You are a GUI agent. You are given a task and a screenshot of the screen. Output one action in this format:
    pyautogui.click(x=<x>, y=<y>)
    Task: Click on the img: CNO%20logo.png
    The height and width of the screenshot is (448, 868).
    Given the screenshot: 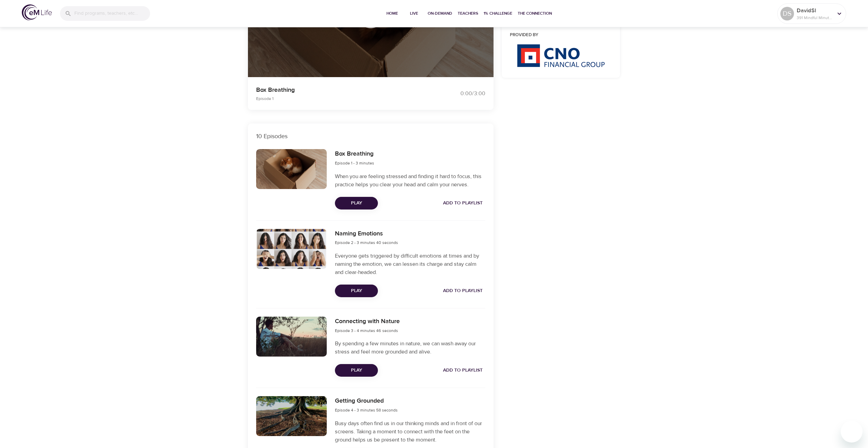 What is the action you would take?
    pyautogui.click(x=560, y=55)
    